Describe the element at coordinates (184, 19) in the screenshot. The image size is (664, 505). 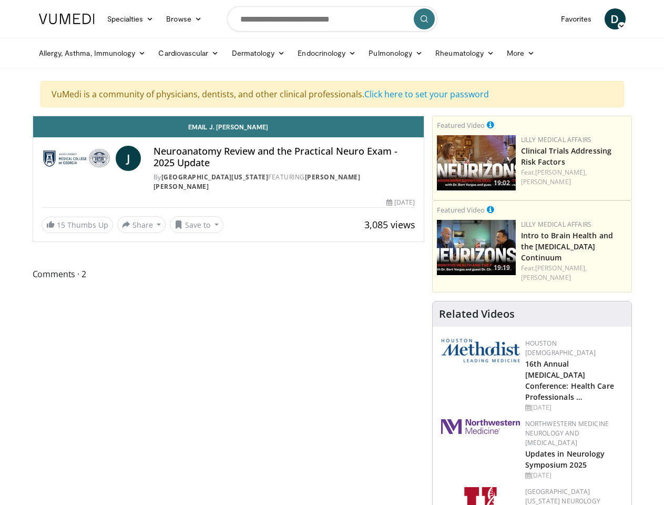
I see `a: Browse` at that location.